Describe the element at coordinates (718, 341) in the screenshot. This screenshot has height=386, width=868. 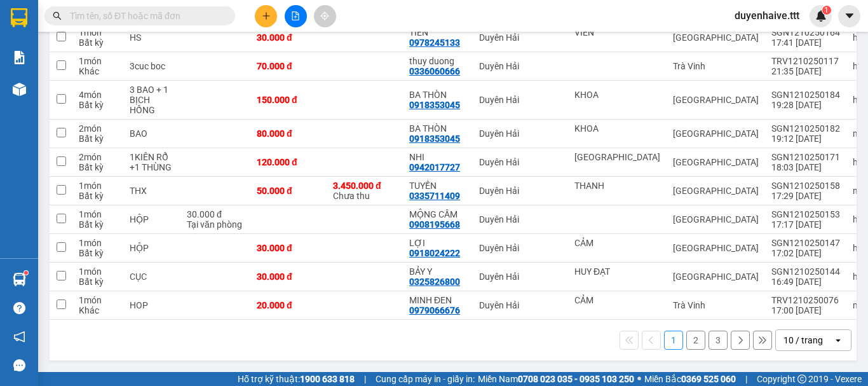
I see `button: 3` at that location.